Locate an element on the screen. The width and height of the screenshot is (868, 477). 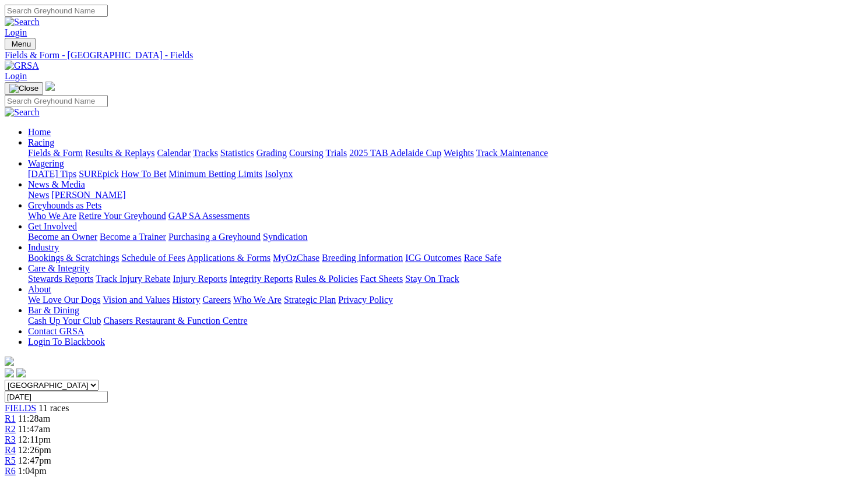
a: Fields & Form is located at coordinates (55, 152).